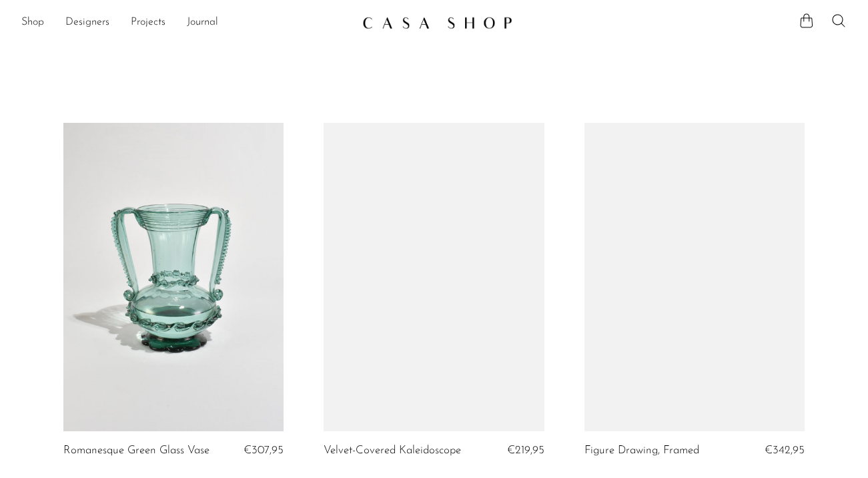 This screenshot has width=868, height=478. What do you see at coordinates (642, 450) in the screenshot?
I see `a: Figure Drawing, Framed` at bounding box center [642, 450].